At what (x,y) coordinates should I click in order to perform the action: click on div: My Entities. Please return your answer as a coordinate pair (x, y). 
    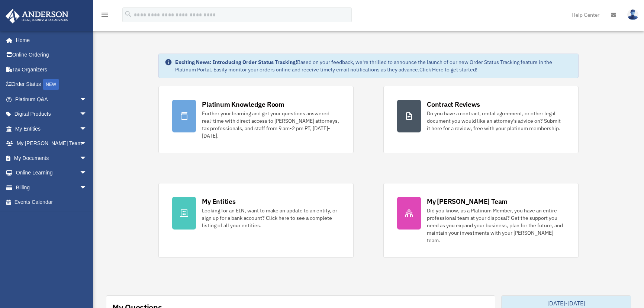
    Looking at the image, I should click on (219, 201).